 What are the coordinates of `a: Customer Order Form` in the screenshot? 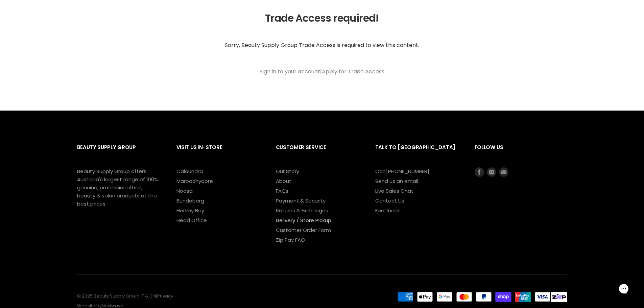 It's located at (303, 230).